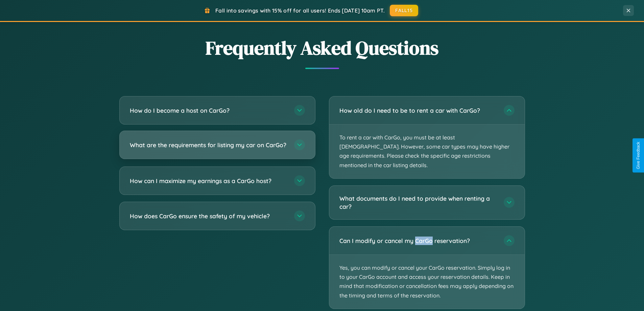 This screenshot has width=644, height=311. What do you see at coordinates (418, 241) in the screenshot?
I see `h3: Can I modify or cancel my CarGo reservation?` at bounding box center [418, 241].